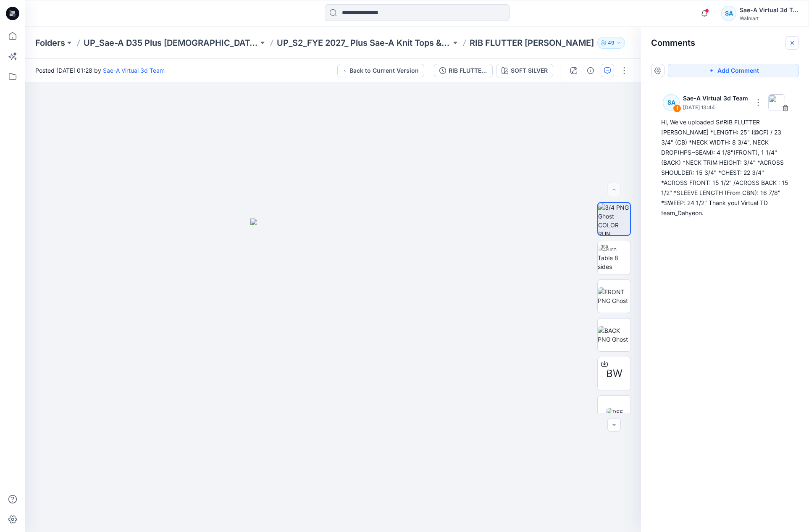 The image size is (809, 532). What do you see at coordinates (614, 257) in the screenshot?
I see `img: Turn Table 8 sides` at bounding box center [614, 257].